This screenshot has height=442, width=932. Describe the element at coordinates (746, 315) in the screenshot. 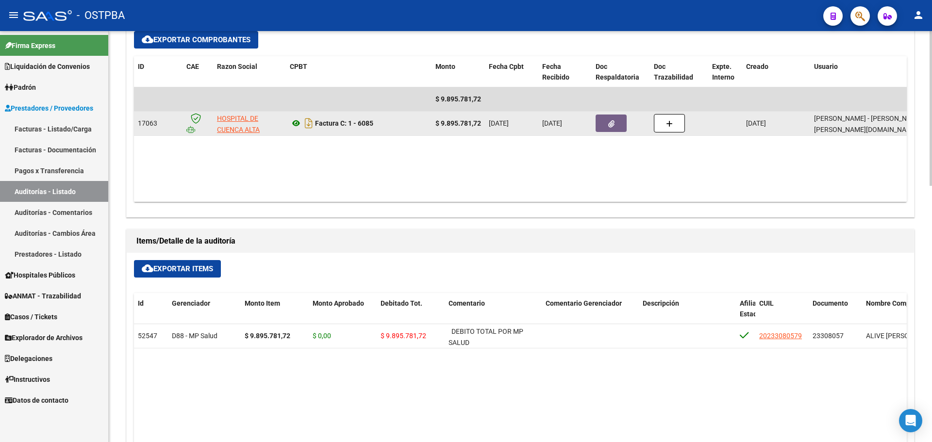

I see `datatable-header-cell: Afiliado Estado` at that location.